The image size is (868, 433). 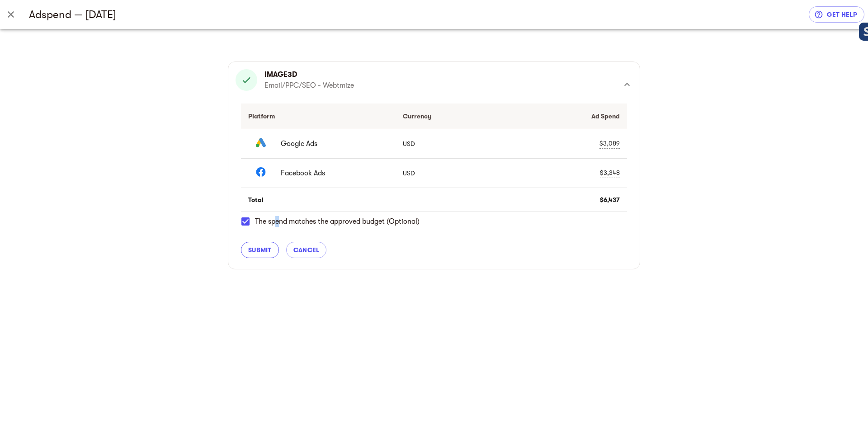 What do you see at coordinates (331, 173) in the screenshot?
I see `span: Facebook Ads` at bounding box center [331, 173].